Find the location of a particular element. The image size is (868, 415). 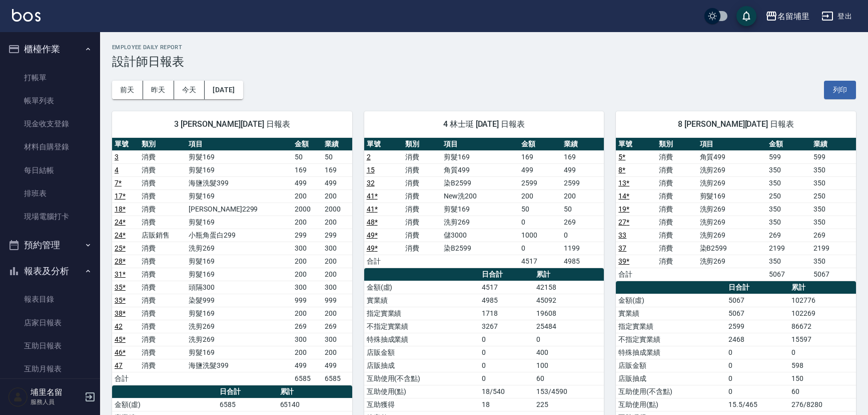

td: 599 is located at coordinates (833, 157).